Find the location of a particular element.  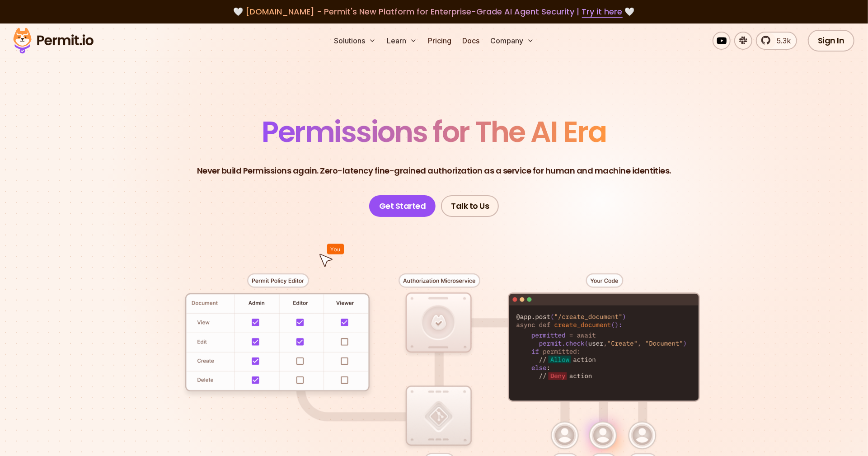

p: Never build Permissions again. Zero-latency fine-grained authorization as a service for human and... is located at coordinates (434, 171).